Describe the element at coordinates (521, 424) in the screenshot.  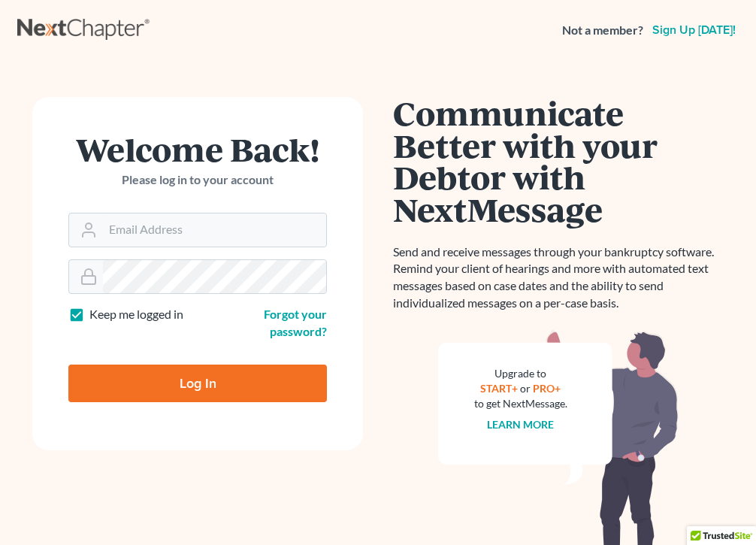
I see `a: Learn more` at that location.